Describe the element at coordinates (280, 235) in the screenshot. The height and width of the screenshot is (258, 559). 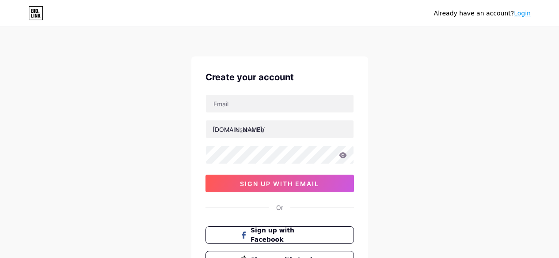
I see `a: Sign up with Facebook` at that location.